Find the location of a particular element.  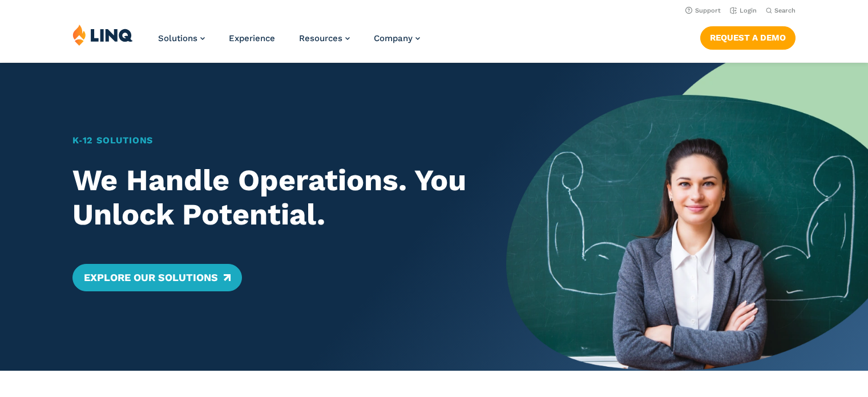

span: Solutions is located at coordinates (177, 38).